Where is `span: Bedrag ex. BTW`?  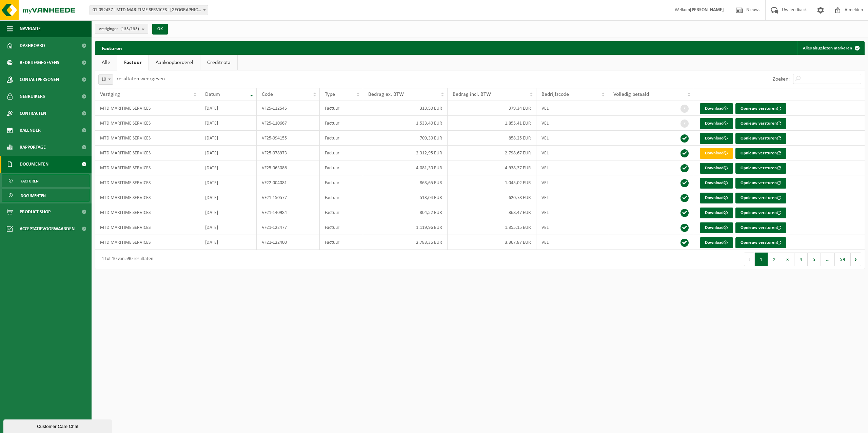
span: Bedrag ex. BTW is located at coordinates (386, 95).